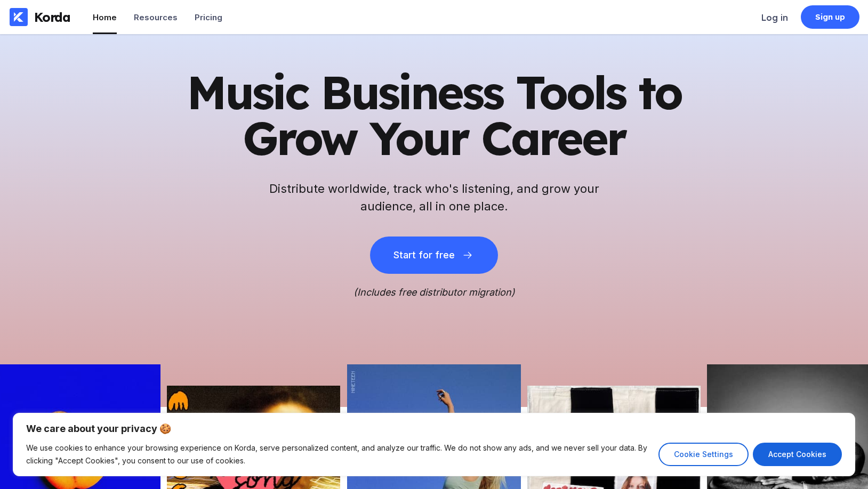  Describe the element at coordinates (830, 17) in the screenshot. I see `a: Sign up` at that location.